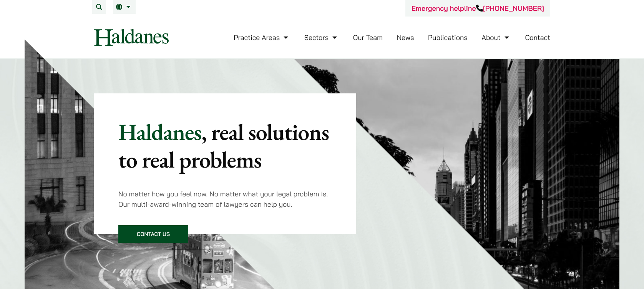 This screenshot has width=644, height=289. Describe the element at coordinates (496, 37) in the screenshot. I see `a: About` at that location.